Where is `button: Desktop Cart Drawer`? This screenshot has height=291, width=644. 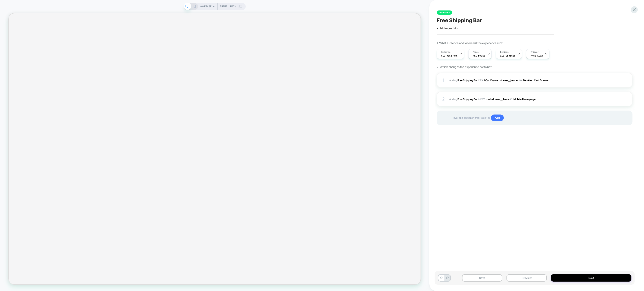 button: Desktop Cart Drawer is located at coordinates (537, 80).